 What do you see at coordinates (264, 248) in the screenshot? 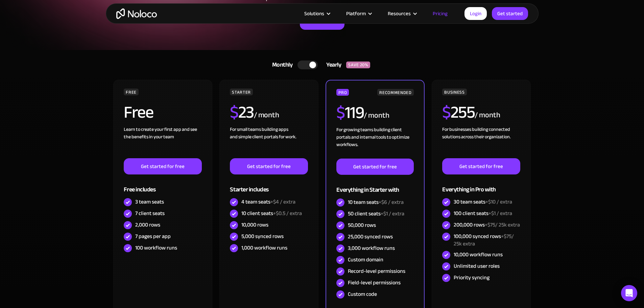
I see `div: 1,000 workflow runs` at bounding box center [264, 248].